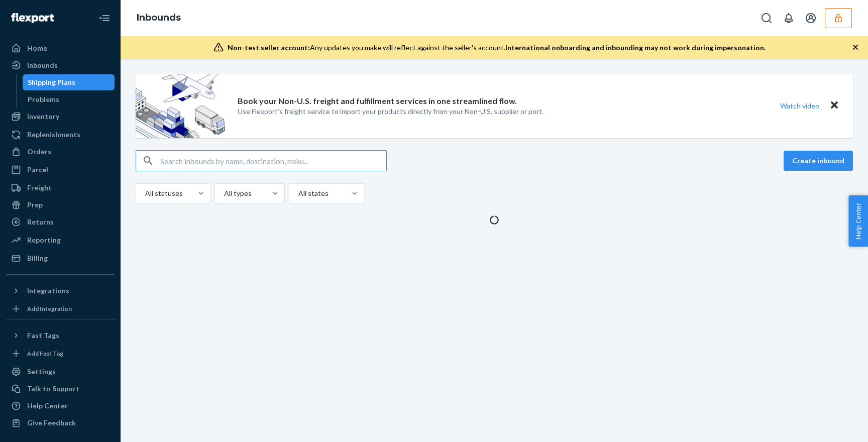 Image resolution: width=868 pixels, height=442 pixels. What do you see at coordinates (51, 423) in the screenshot?
I see `div: Give Feedback` at bounding box center [51, 423].